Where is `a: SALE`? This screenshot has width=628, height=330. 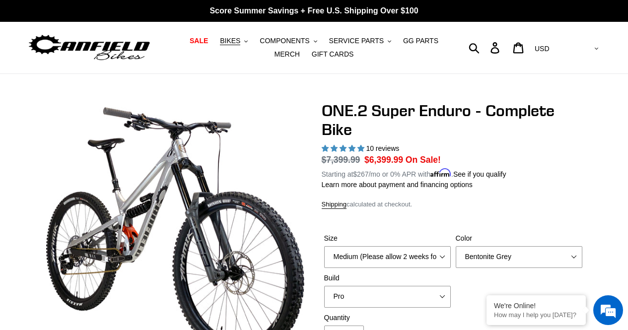
a: SALE is located at coordinates (199, 41).